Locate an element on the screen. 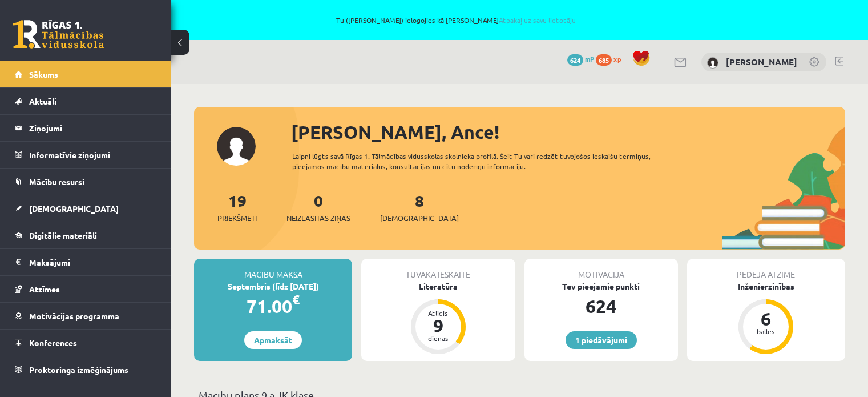 The height and width of the screenshot is (397, 868). a: Mācību resursi is located at coordinates (86, 181).